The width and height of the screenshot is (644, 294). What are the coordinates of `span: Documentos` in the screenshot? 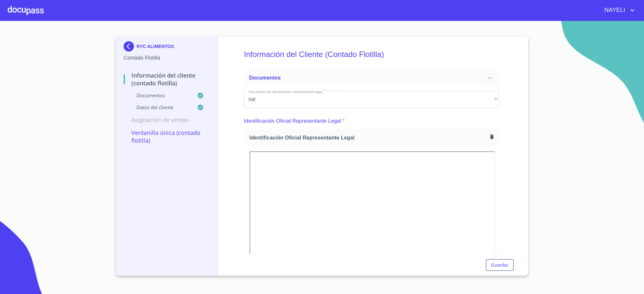 It's located at (265, 77).